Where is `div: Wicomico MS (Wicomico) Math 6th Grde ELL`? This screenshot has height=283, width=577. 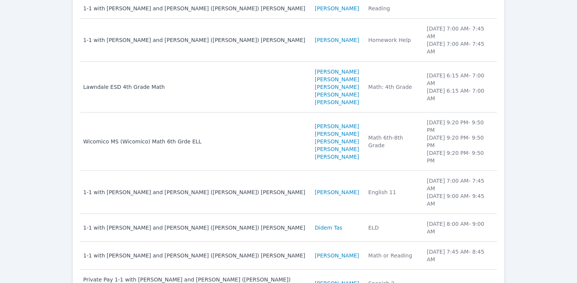
div: Wicomico MS (Wicomico) Math 6th Grde ELL is located at coordinates (194, 142).